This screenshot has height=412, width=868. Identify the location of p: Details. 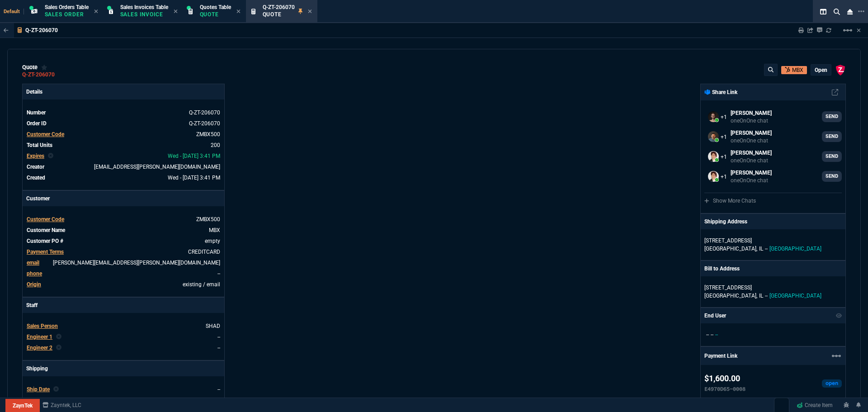
(124, 92).